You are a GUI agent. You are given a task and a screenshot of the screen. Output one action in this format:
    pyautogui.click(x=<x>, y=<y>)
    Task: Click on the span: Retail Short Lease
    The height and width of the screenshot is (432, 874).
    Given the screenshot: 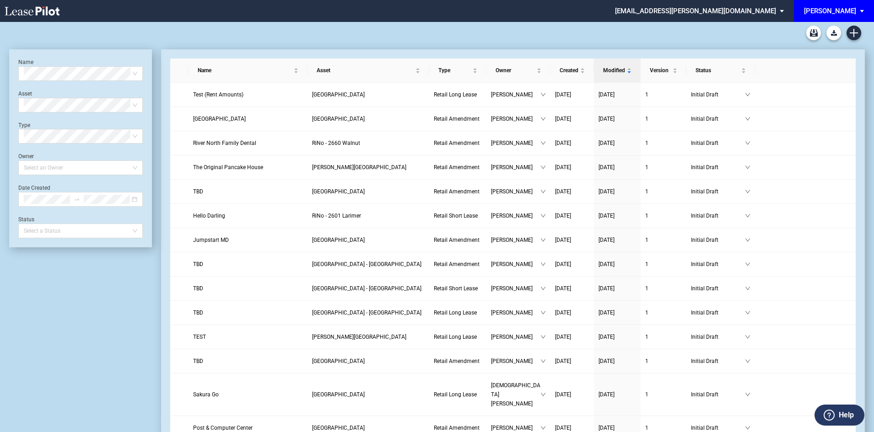 What is the action you would take?
    pyautogui.click(x=456, y=216)
    